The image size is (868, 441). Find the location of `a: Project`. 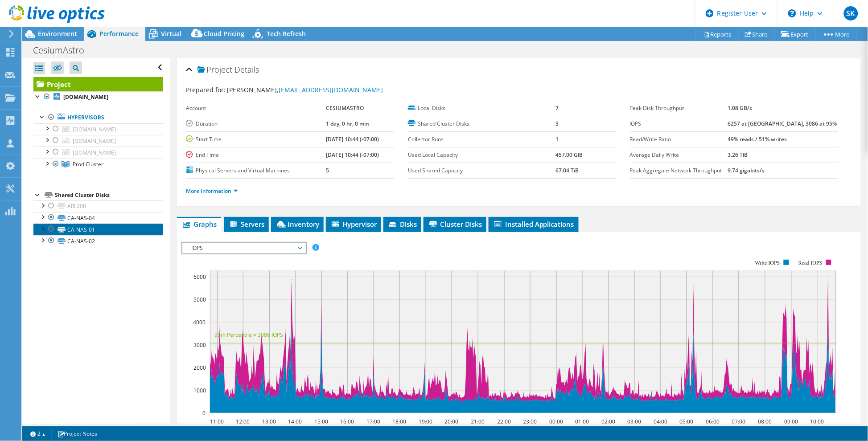

a: Project is located at coordinates (98, 84).